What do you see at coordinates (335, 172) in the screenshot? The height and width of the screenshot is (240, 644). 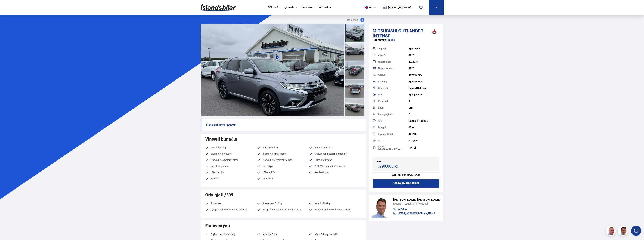 I see `li: Samlæsingar` at bounding box center [335, 172].